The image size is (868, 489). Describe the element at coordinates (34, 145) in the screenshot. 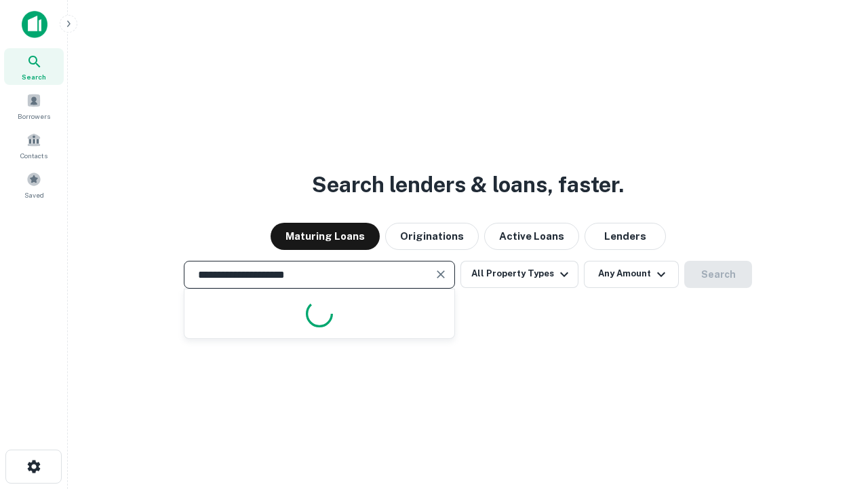

I see `a: Contacts` at that location.